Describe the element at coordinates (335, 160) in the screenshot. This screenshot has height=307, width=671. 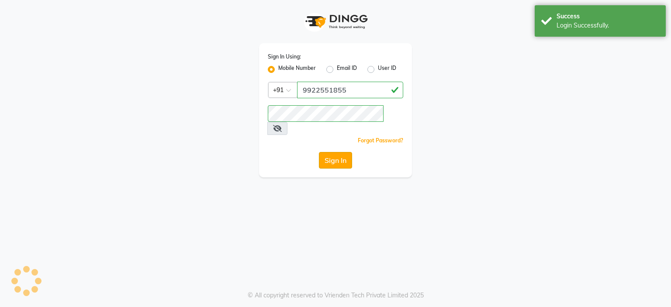
I see `button: Sign In` at that location.